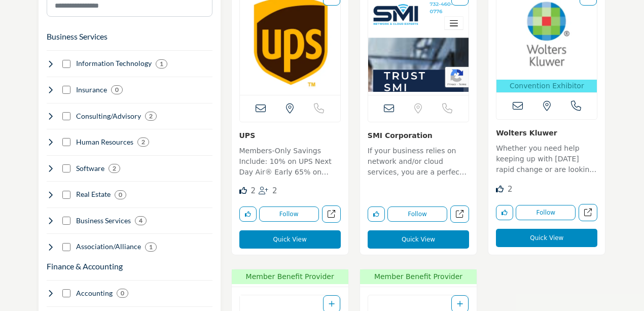 The image size is (644, 311). I want to click on a: UPS, so click(247, 136).